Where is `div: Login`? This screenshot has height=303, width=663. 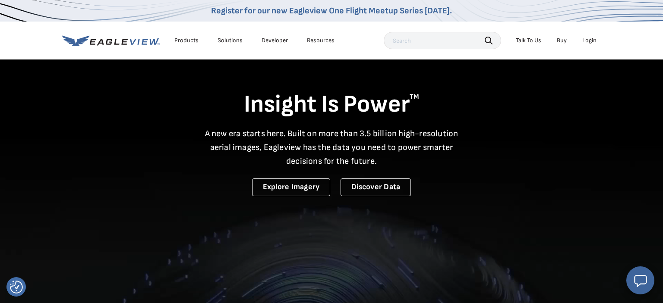
div: Login is located at coordinates (589, 41).